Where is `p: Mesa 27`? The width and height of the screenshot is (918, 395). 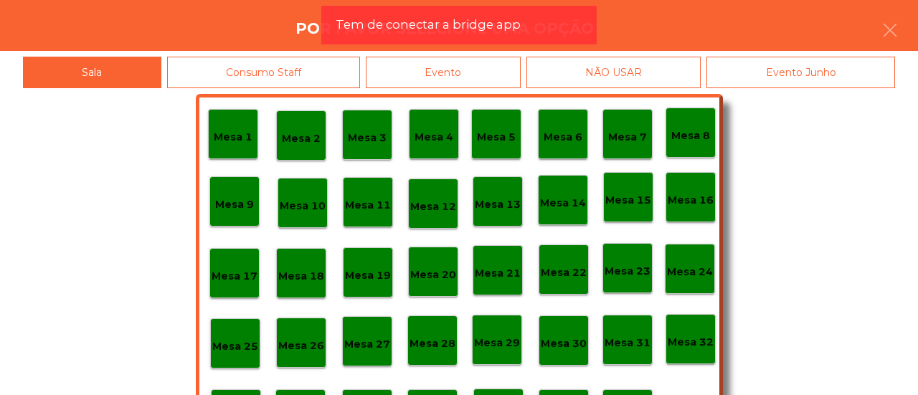
p: Mesa 27 is located at coordinates (367, 344).